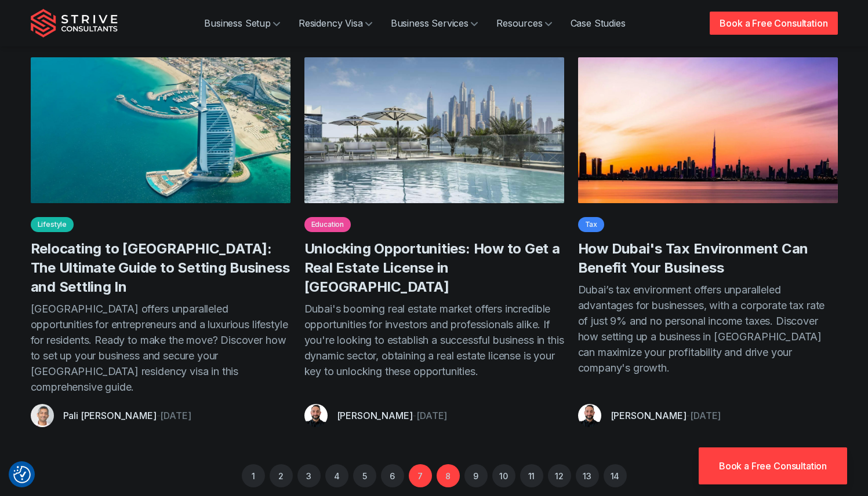  Describe the element at coordinates (253, 476) in the screenshot. I see `a: 1` at that location.